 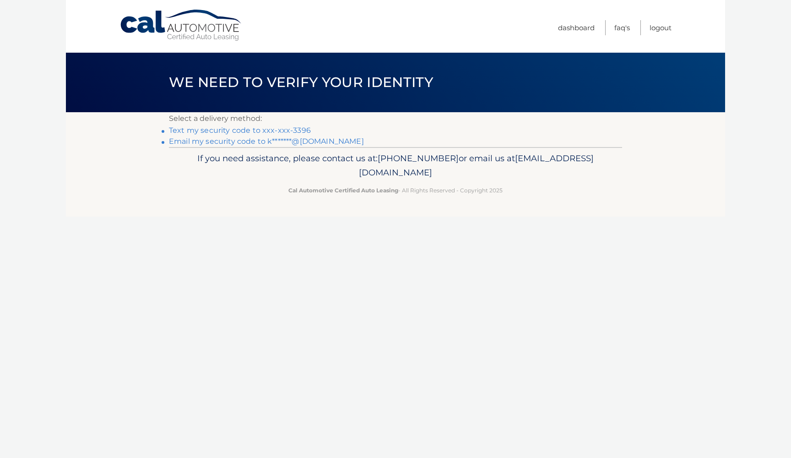 I want to click on a: Text my security code to xxx-xxx-3396, so click(x=240, y=130).